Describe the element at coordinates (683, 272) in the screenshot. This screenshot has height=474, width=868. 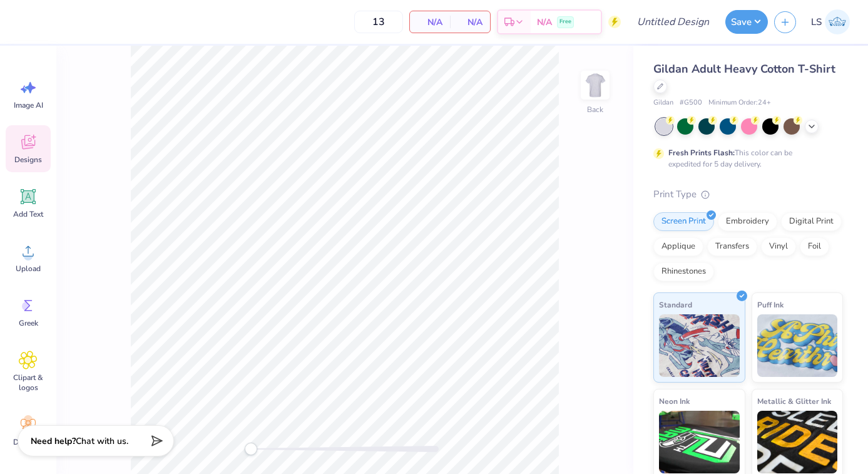
I see `div: Rhinestones` at that location.